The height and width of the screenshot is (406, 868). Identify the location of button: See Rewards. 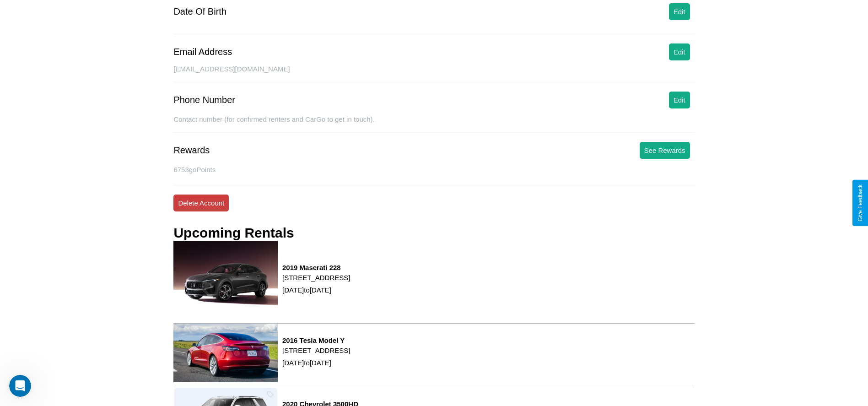
(665, 150).